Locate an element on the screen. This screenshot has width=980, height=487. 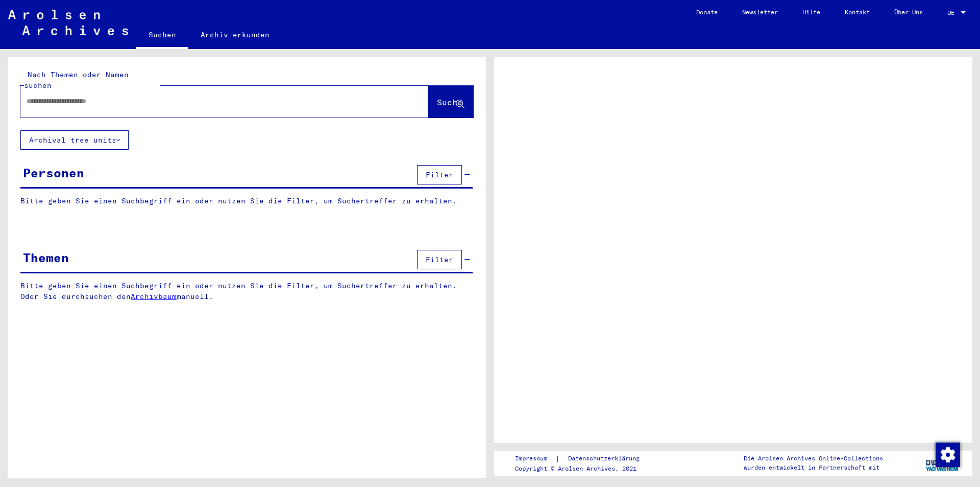
p: Bitte geben Sie einen Suchbegriff ein oder nutzen Sie die Filter, um Suchertreffer zu erhalten. O... is located at coordinates (246, 291).